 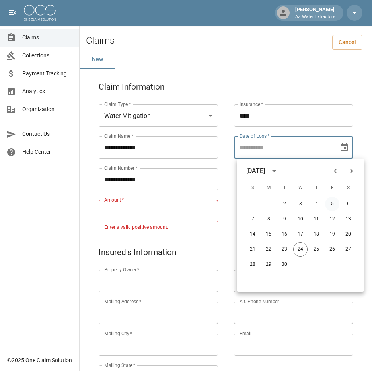 I want to click on span: Claims, so click(x=47, y=37).